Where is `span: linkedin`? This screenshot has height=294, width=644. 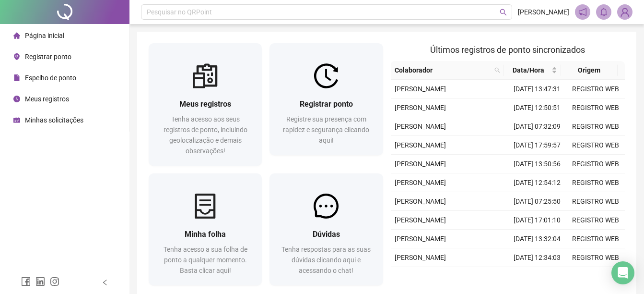 span: linkedin is located at coordinates (40, 281).